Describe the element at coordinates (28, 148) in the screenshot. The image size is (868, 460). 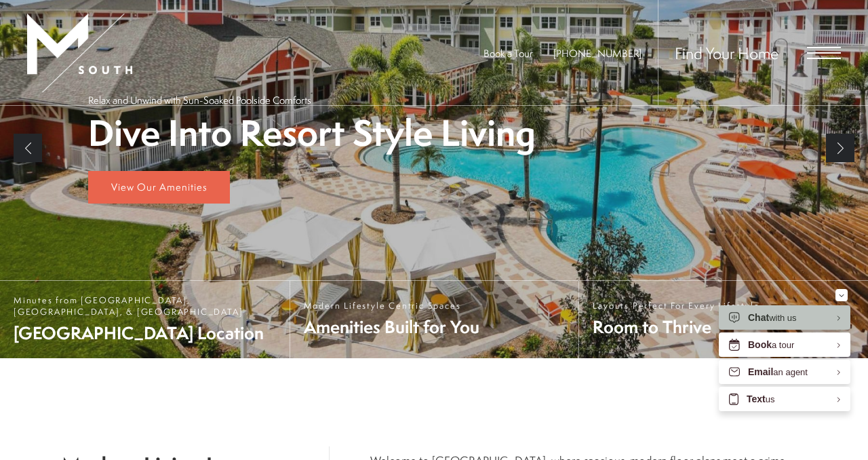
I see `a: Previous` at that location.